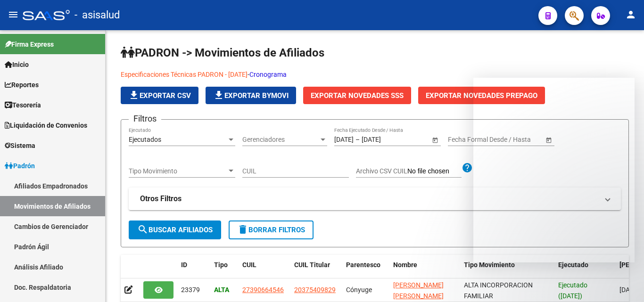 Image resolution: width=644 pixels, height=302 pixels. Describe the element at coordinates (175, 230) in the screenshot. I see `span: Buscar Afiliados` at that location.